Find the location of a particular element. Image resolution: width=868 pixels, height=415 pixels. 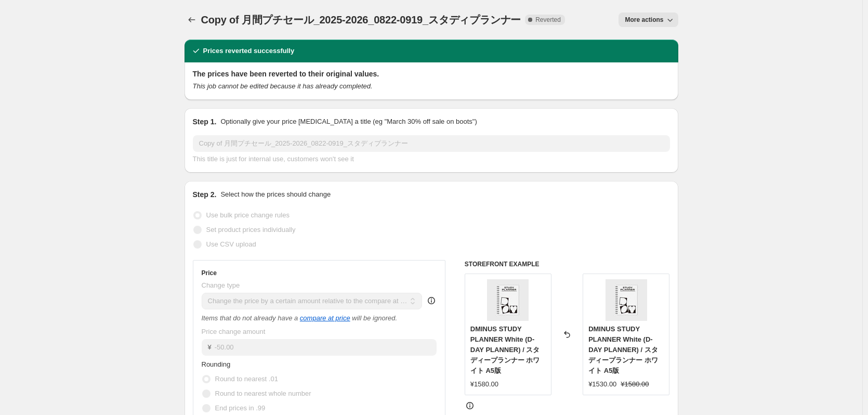

span: Set product prices individually is located at coordinates (251, 229).